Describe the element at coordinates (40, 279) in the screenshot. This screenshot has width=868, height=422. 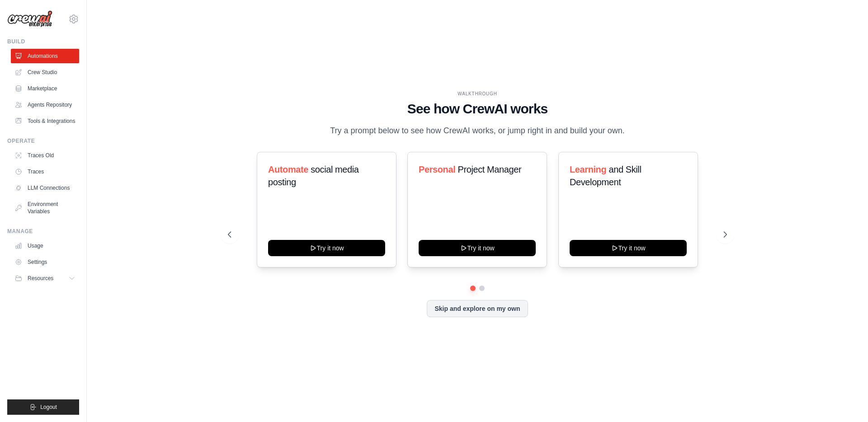
I see `span: Resources` at that location.